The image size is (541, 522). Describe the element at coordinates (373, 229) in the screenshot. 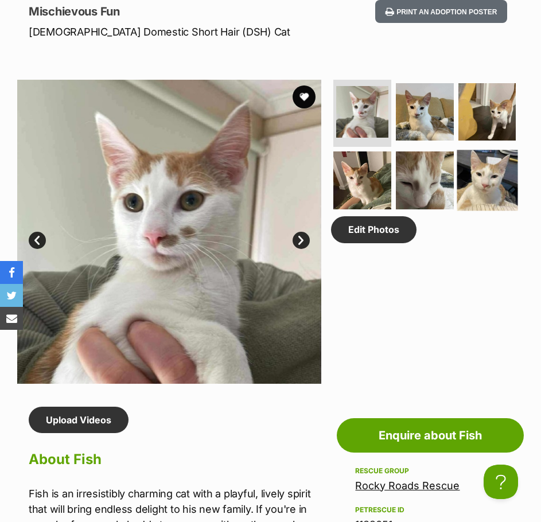

I see `a: Edit Photos` at that location.